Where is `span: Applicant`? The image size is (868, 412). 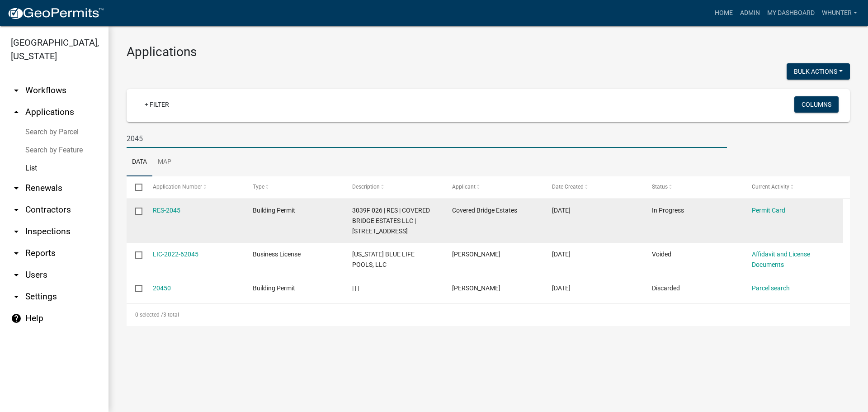 span: Applicant is located at coordinates (464, 187).